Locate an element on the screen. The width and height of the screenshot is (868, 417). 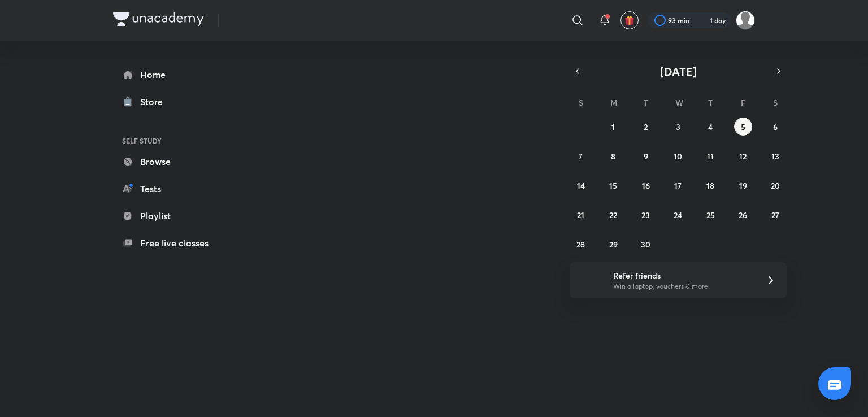
abbr: September 17, 2025 is located at coordinates (678, 186).